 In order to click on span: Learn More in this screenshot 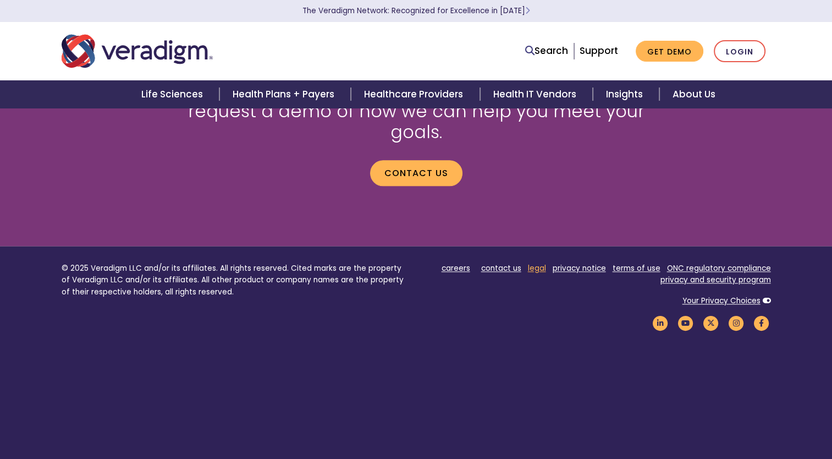, I will do `click(527, 10)`.